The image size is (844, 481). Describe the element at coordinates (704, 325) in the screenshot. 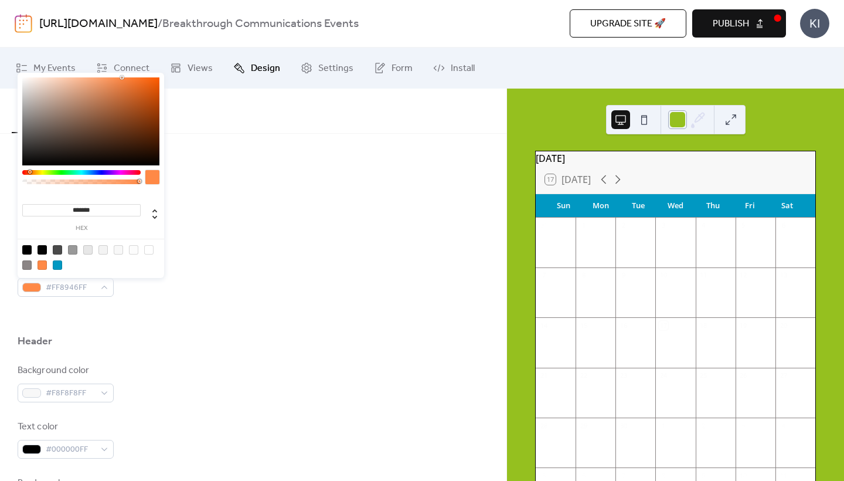

I see `div: 18` at that location.